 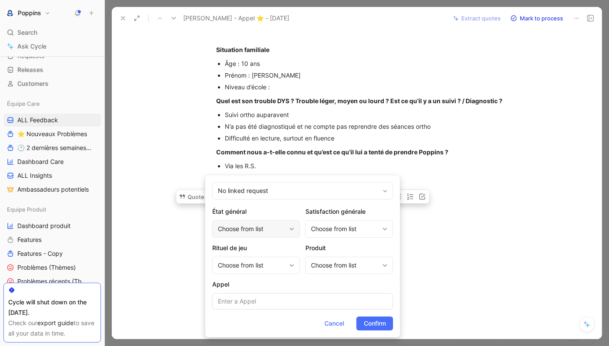 I want to click on input: Enter a Appel, so click(x=303, y=301).